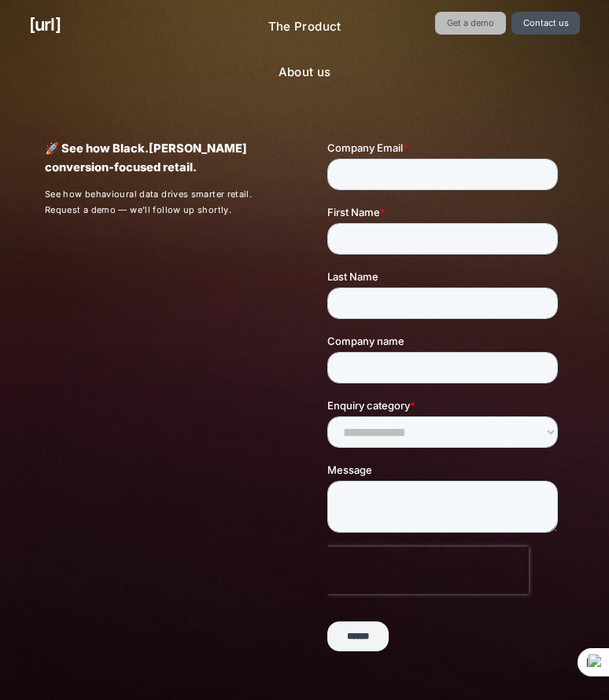  What do you see at coordinates (469, 23) in the screenshot?
I see `a: Get a demo` at bounding box center [469, 23].